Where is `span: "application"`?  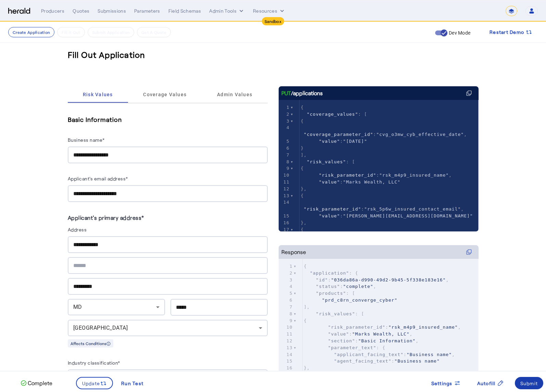
span: "application" is located at coordinates (330, 273).